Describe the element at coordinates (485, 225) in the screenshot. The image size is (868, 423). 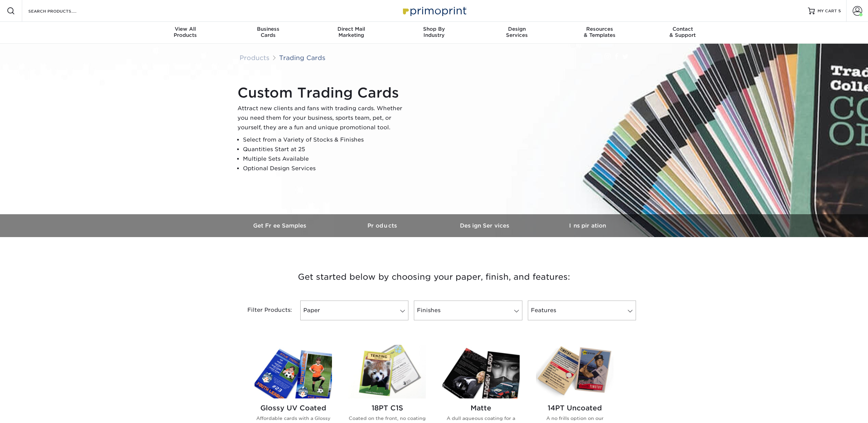
I see `a: Design Services` at that location.